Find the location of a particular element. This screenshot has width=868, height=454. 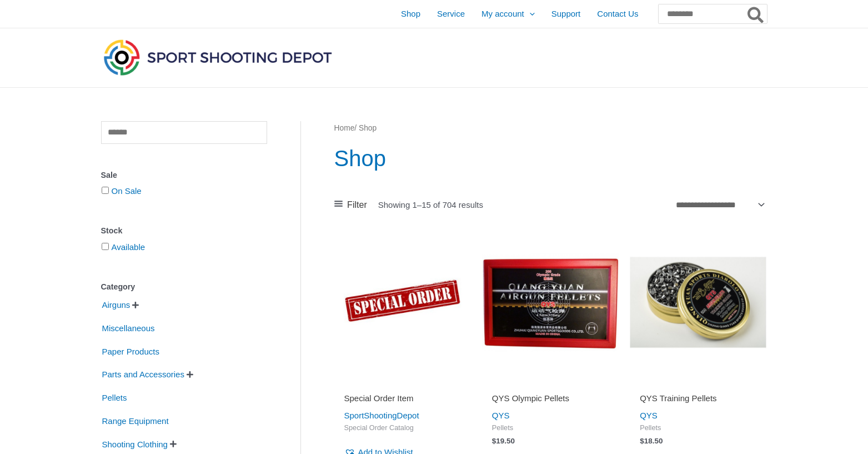

span: Special Order Catalog is located at coordinates (402, 427).